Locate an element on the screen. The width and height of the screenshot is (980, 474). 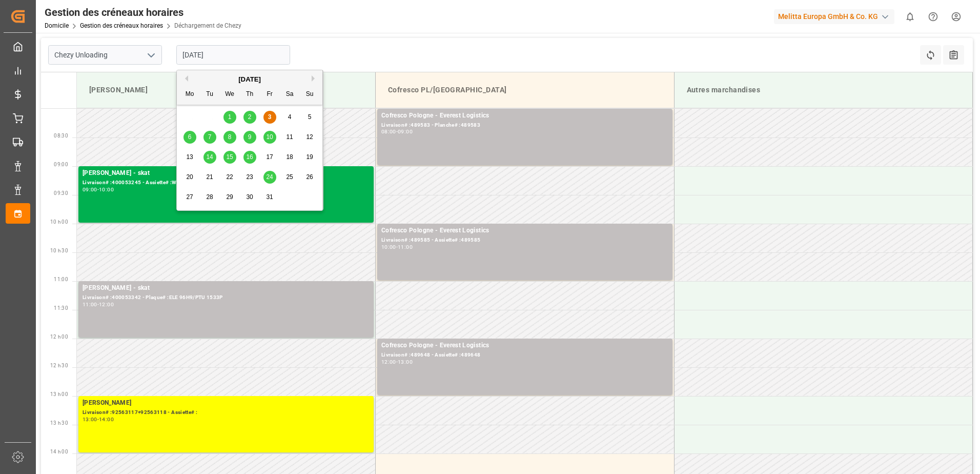
span: 15 is located at coordinates (229, 157).